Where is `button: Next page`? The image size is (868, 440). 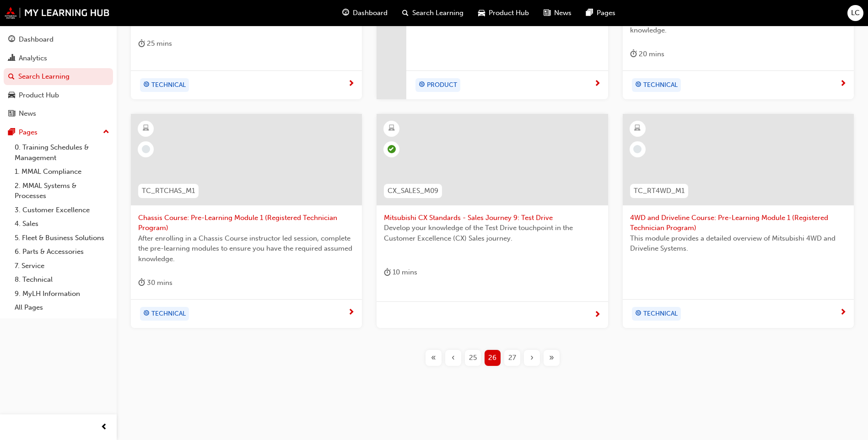
button: Next page is located at coordinates (532, 358).